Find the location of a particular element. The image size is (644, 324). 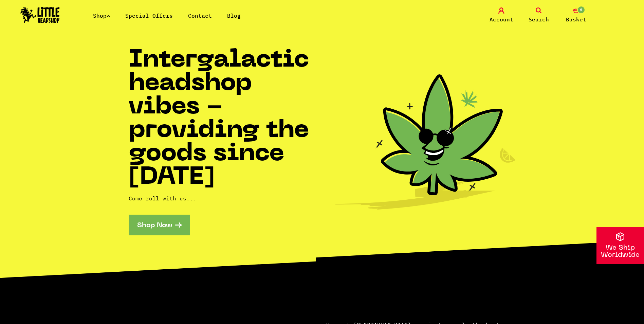

p: Come roll with us... is located at coordinates (225, 198).